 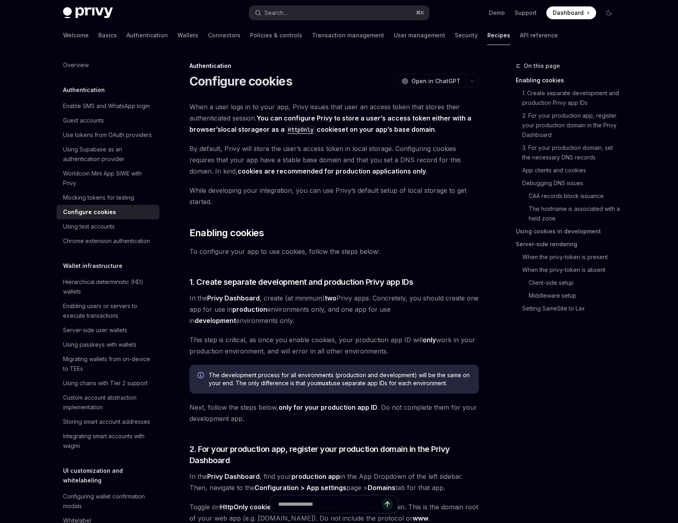 I want to click on div: Guest accounts, so click(x=84, y=120).